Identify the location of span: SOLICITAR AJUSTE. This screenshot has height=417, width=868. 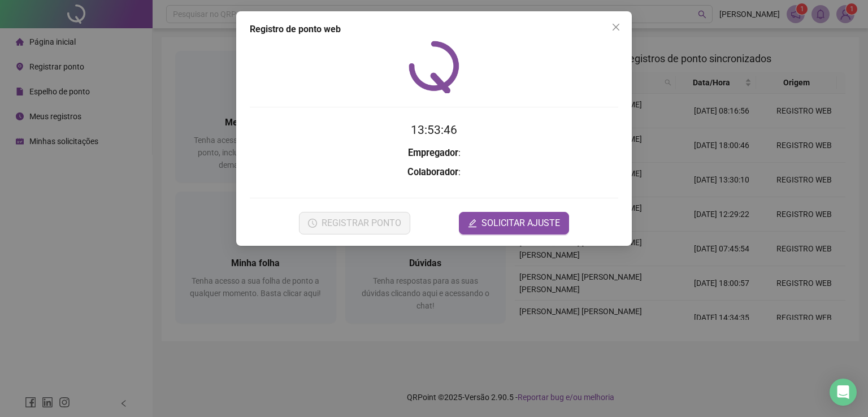
(520, 224).